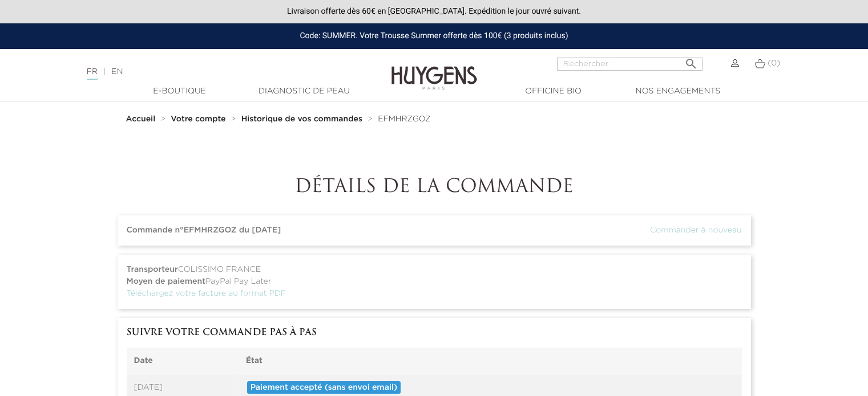 The image size is (868, 396). Describe the element at coordinates (323, 388) in the screenshot. I see `span: Paiement accepté (sans envoi email)` at that location.